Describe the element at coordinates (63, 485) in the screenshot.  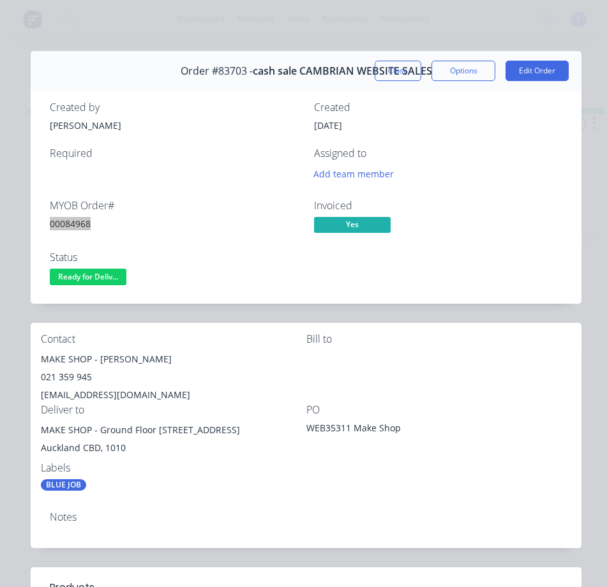
I see `div: BLUE JOB` at that location.